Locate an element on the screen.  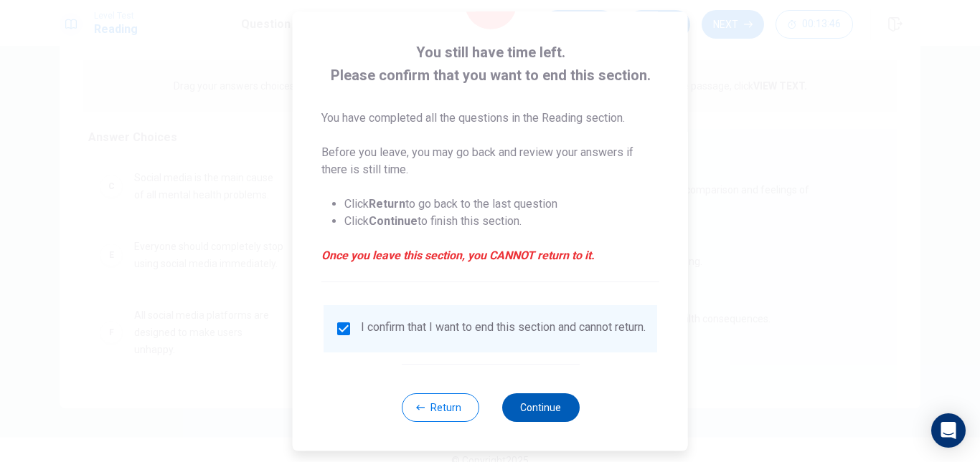
button: Continue is located at coordinates (540, 408).